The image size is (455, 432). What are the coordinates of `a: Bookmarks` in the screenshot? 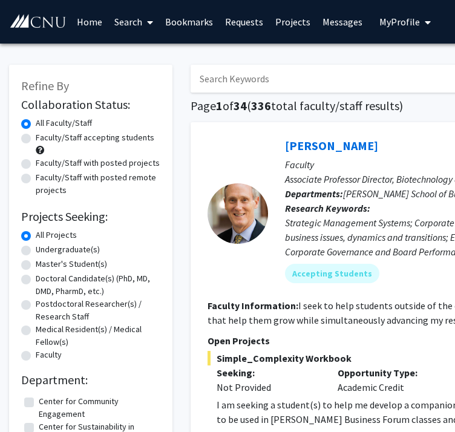 It's located at (189, 22).